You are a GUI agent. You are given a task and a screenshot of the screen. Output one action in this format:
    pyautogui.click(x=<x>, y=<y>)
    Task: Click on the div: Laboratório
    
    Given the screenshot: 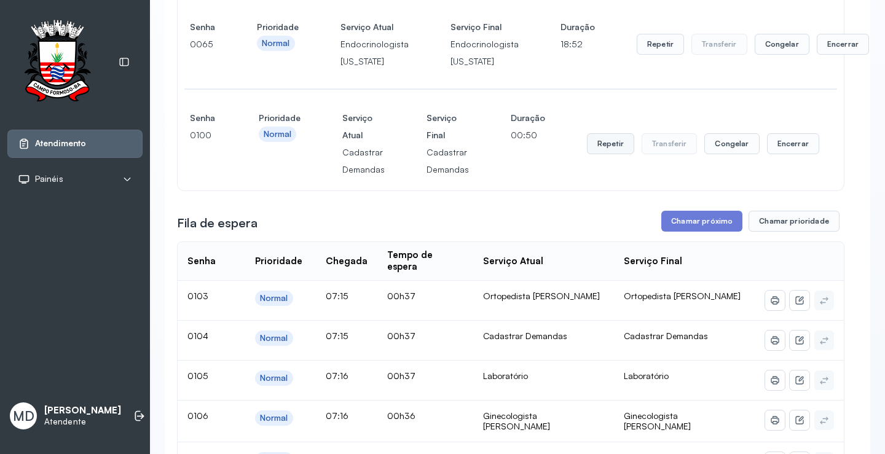 What is the action you would take?
    pyautogui.click(x=543, y=376)
    